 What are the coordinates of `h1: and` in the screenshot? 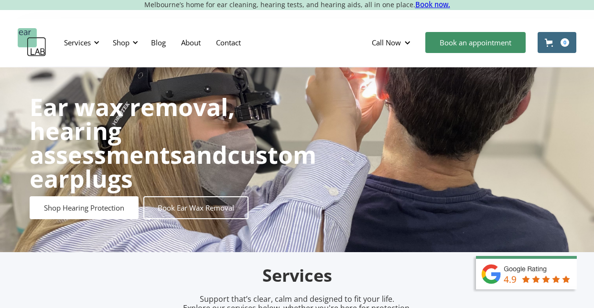 It's located at (173, 143).